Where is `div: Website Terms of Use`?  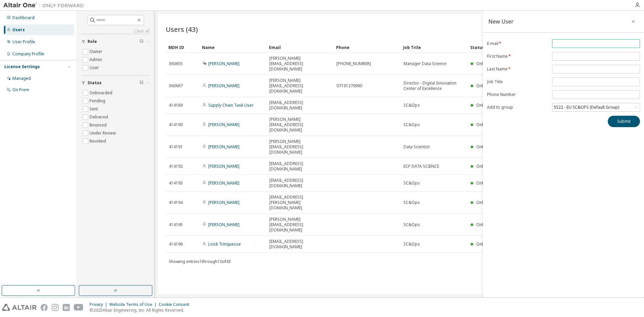 div: Website Terms of Use is located at coordinates (134, 304).